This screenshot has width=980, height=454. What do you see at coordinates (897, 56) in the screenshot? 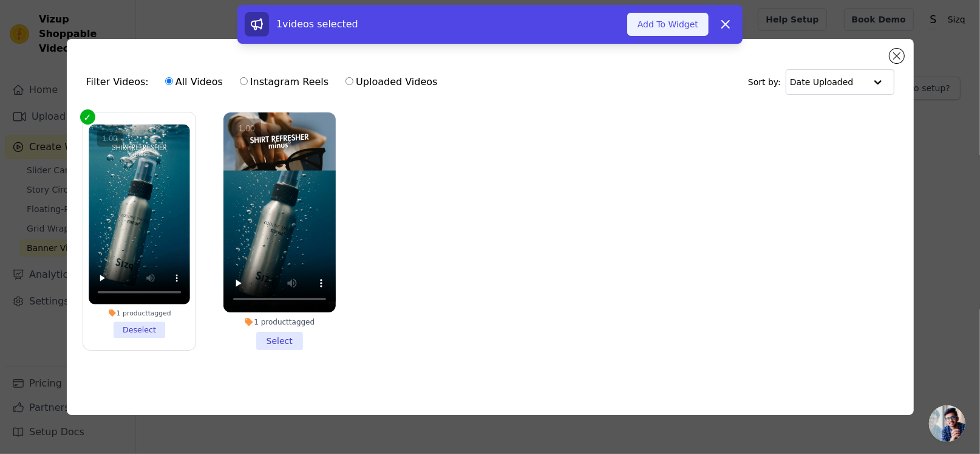
I see `button: Close modal` at bounding box center [897, 56].